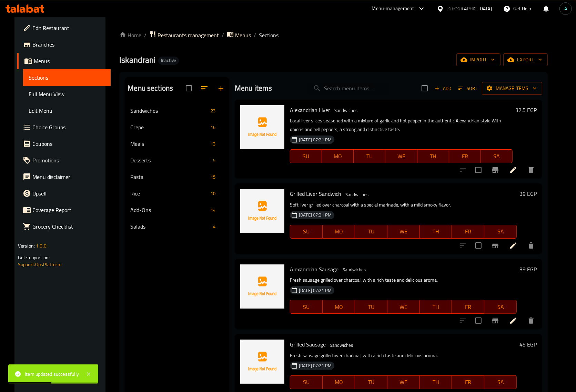  What do you see at coordinates (169, 144) in the screenshot?
I see `div: Meals` at bounding box center [169, 144].